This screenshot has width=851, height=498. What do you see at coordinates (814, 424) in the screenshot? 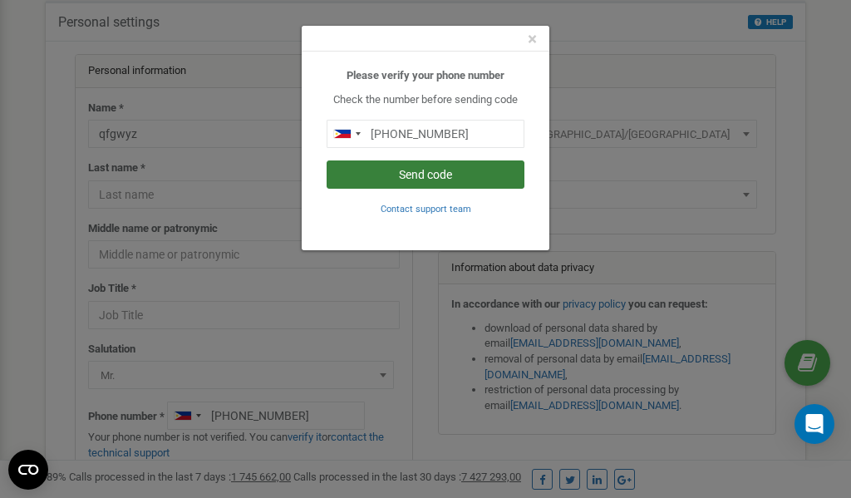
I see `div: Open Intercom Messenger` at bounding box center [814, 424].